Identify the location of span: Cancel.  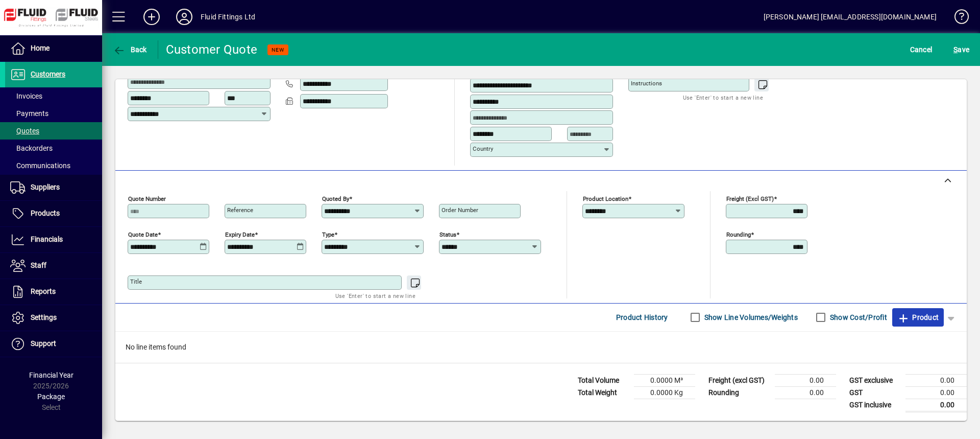
(922, 50).